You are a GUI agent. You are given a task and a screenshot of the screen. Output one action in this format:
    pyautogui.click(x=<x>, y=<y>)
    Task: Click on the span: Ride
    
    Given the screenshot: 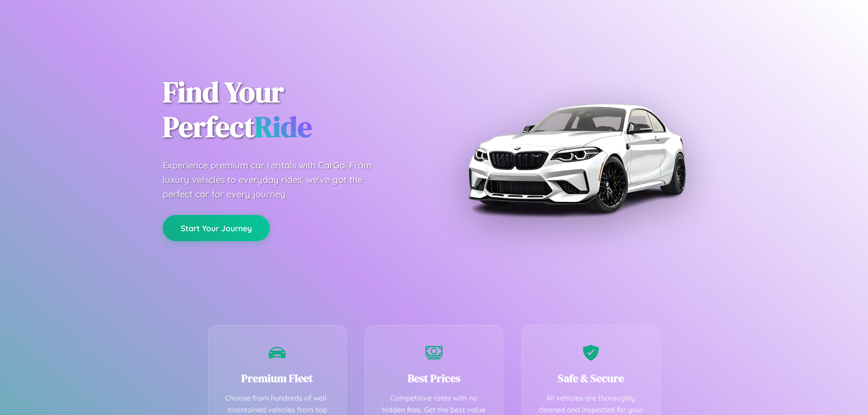 What is the action you would take?
    pyautogui.click(x=283, y=127)
    